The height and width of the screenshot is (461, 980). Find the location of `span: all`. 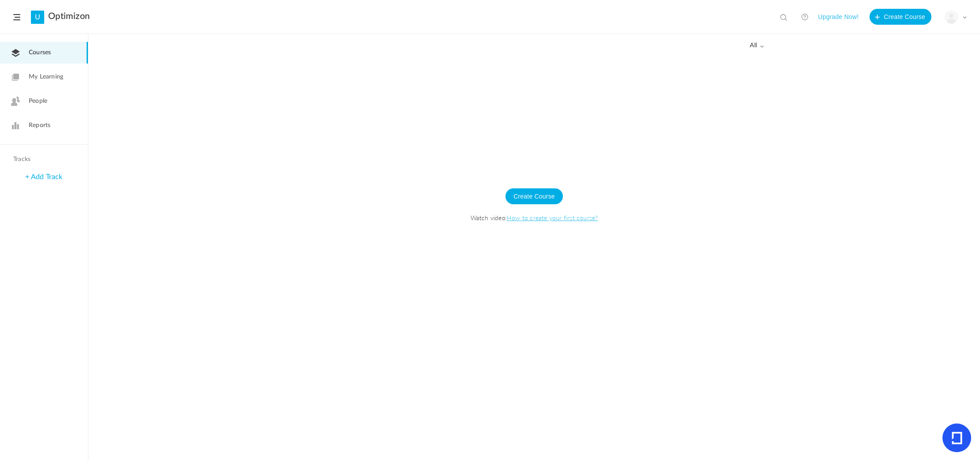

span: all is located at coordinates (757, 45).